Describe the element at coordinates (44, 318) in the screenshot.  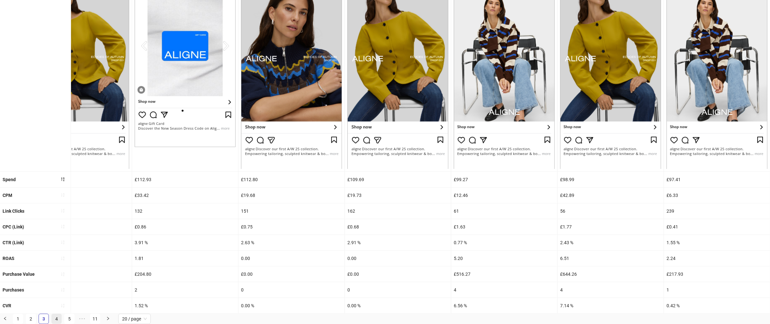
I see `a: 3` at that location.